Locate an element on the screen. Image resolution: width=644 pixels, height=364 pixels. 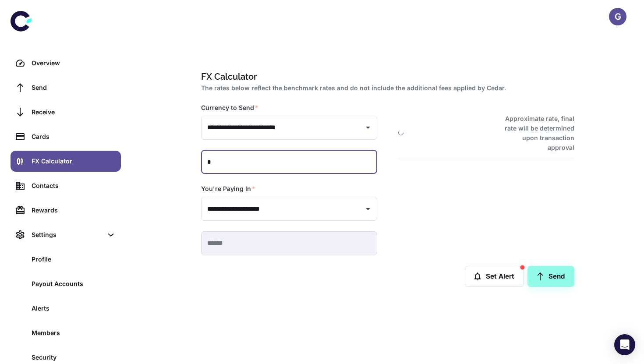
label: Currency to Send is located at coordinates (230, 108).